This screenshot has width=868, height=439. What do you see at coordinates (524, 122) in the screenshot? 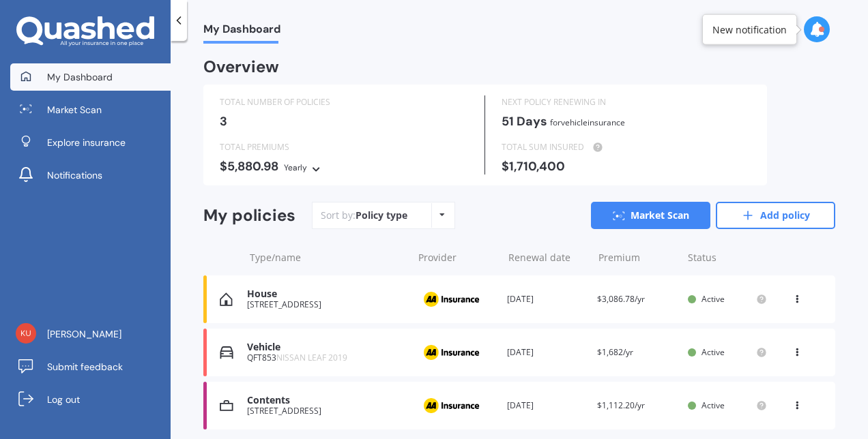
I see `b: 51 Days` at bounding box center [524, 122].